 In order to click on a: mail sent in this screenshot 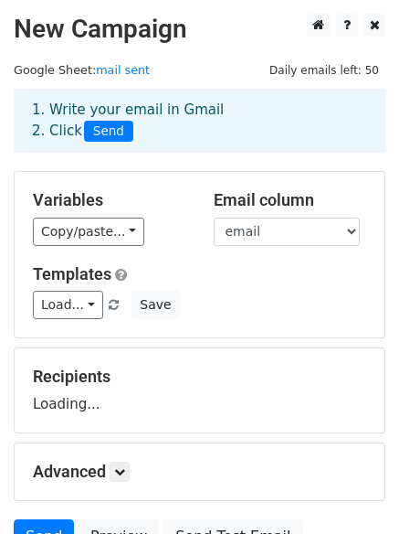, I will do `click(122, 69)`.